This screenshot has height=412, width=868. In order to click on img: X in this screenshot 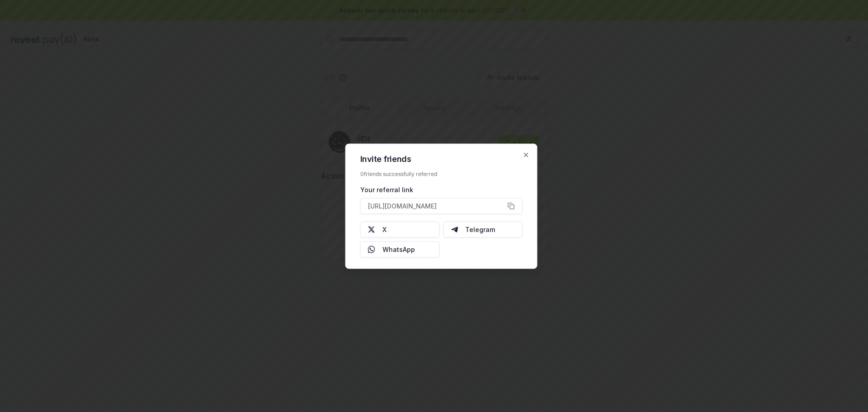, I will do `click(372, 230)`.